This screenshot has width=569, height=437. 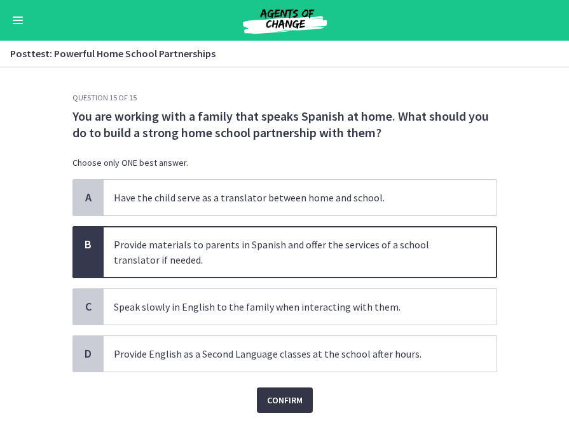 What do you see at coordinates (88, 198) in the screenshot?
I see `span: A` at bounding box center [88, 198].